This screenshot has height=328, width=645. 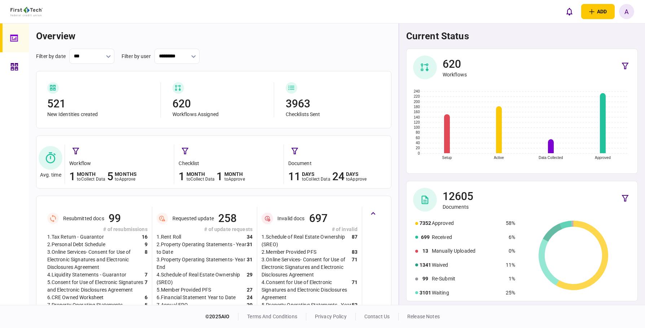 I want to click on div: 6 . CRE Owned Worksheet, so click(x=75, y=297).